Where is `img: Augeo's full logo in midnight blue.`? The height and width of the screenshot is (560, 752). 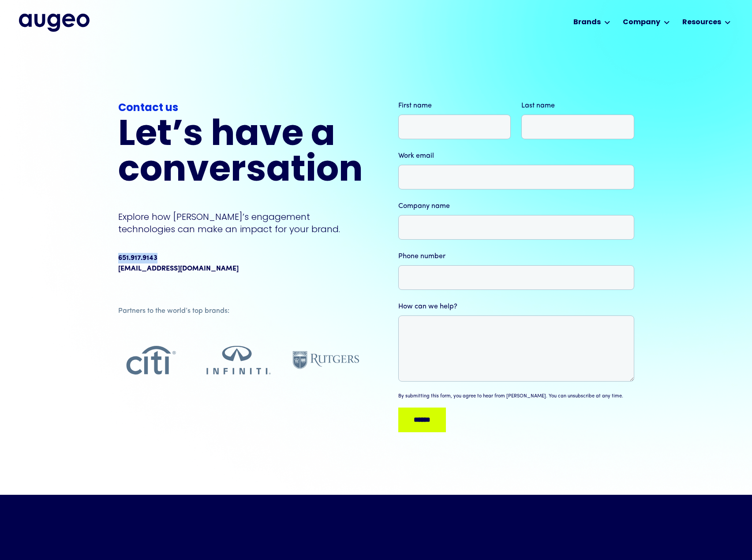
img: Augeo's full logo in midnight blue. is located at coordinates (54, 22).